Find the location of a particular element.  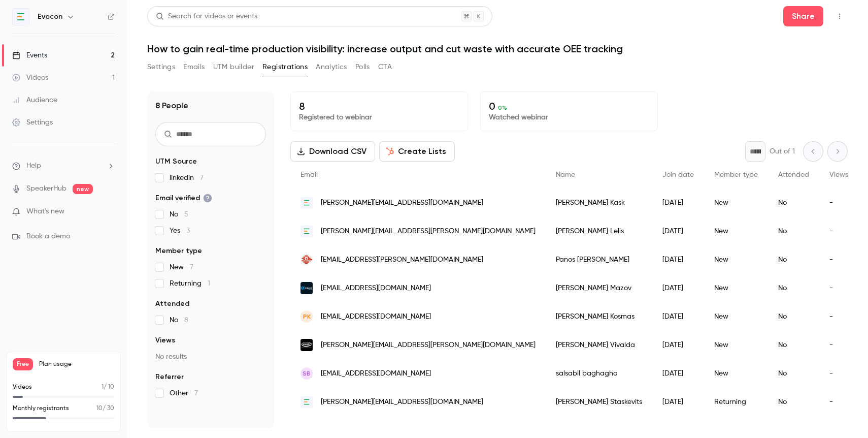

img: tonitto.com is located at coordinates (307, 345).